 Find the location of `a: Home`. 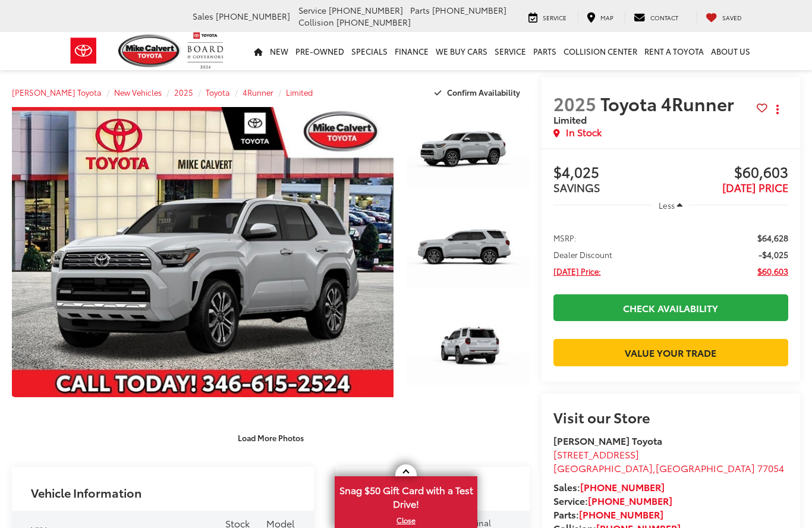

a: Home is located at coordinates (258, 51).